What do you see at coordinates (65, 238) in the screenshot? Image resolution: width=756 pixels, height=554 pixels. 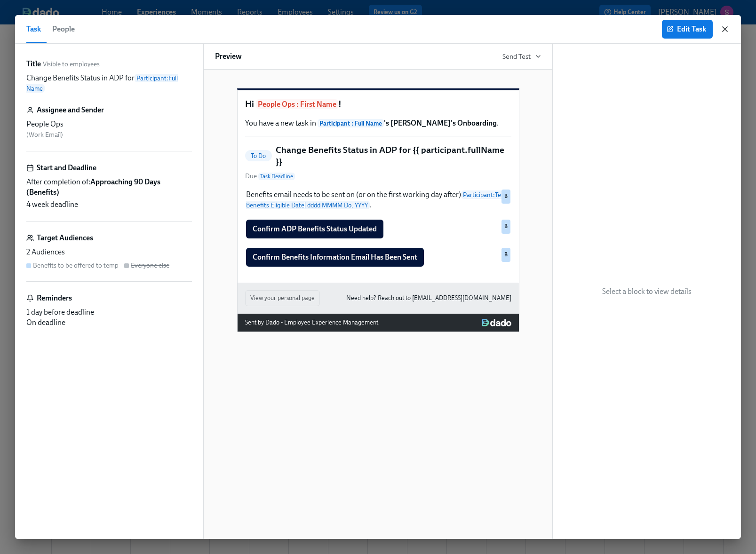 I see `h6: Target Audiences` at bounding box center [65, 238].